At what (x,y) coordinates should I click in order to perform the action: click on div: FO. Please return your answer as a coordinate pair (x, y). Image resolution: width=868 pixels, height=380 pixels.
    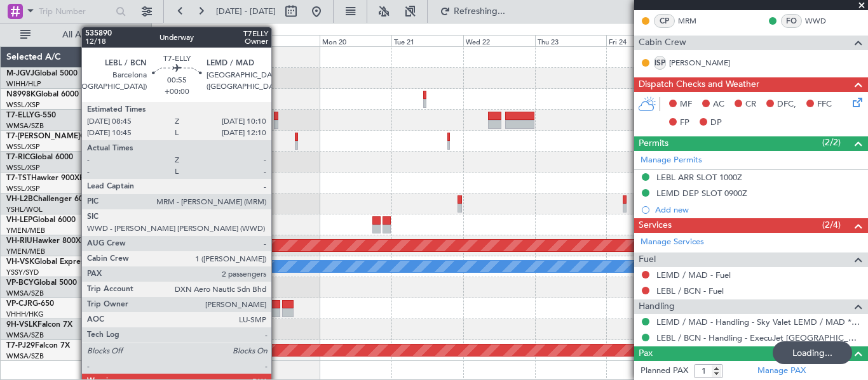
    Looking at the image, I should click on (791, 21).